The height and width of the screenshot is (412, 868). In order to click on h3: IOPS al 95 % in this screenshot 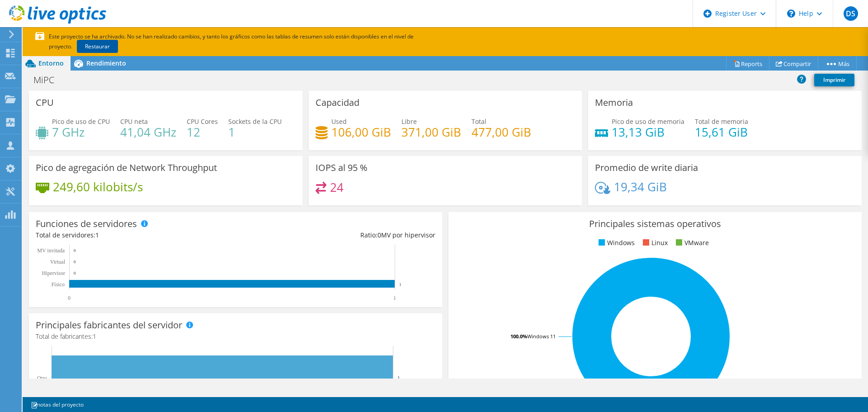, I will do `click(341, 168)`.